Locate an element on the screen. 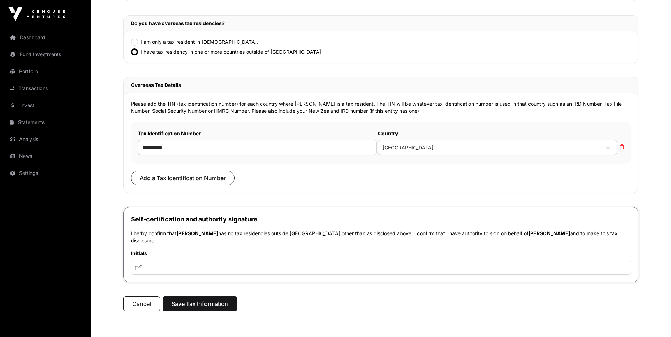 This screenshot has height=337, width=671. div: Chat Widget is located at coordinates (653, 320).